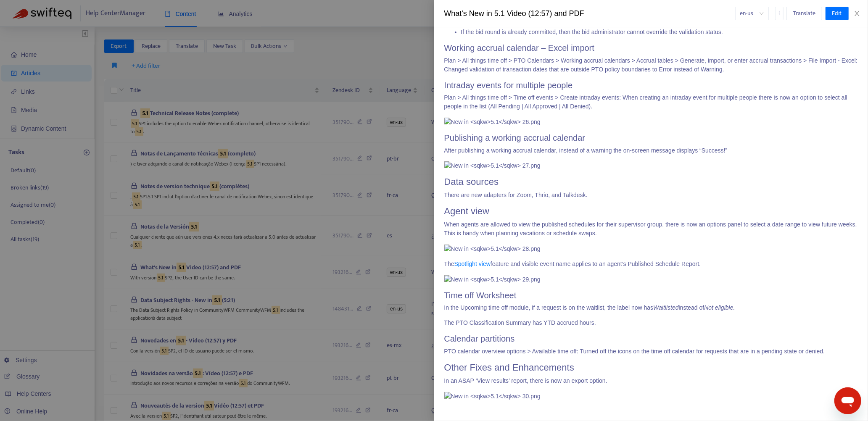 The height and width of the screenshot is (421, 868). What do you see at coordinates (651, 138) in the screenshot?
I see `h2: Publishing a working accrual calendar` at bounding box center [651, 138].